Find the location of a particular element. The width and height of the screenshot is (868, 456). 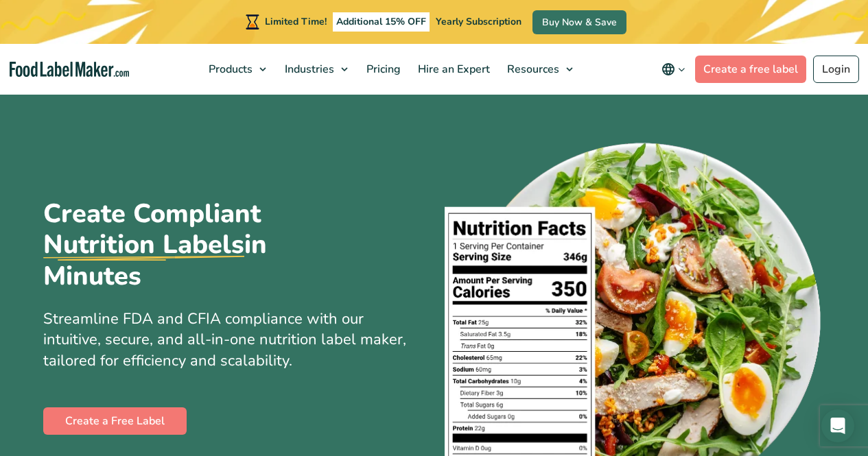

a: Create a free label is located at coordinates (751, 69).